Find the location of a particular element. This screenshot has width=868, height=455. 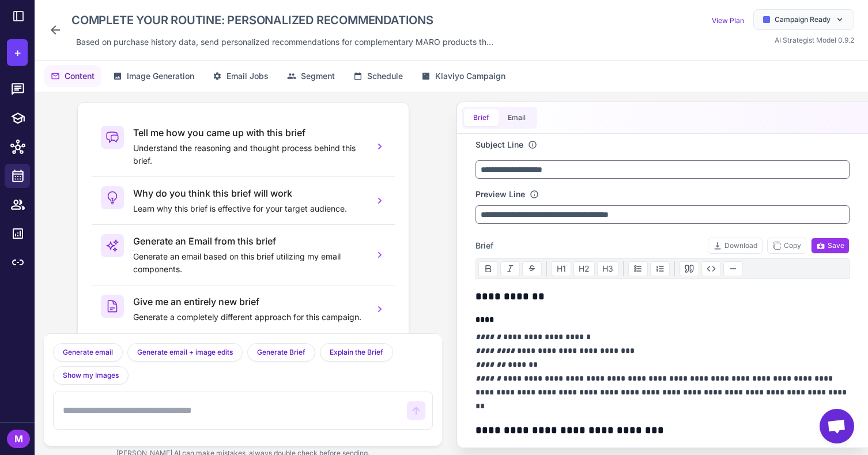

h3: Why do you think this brief will work is located at coordinates (249, 193).